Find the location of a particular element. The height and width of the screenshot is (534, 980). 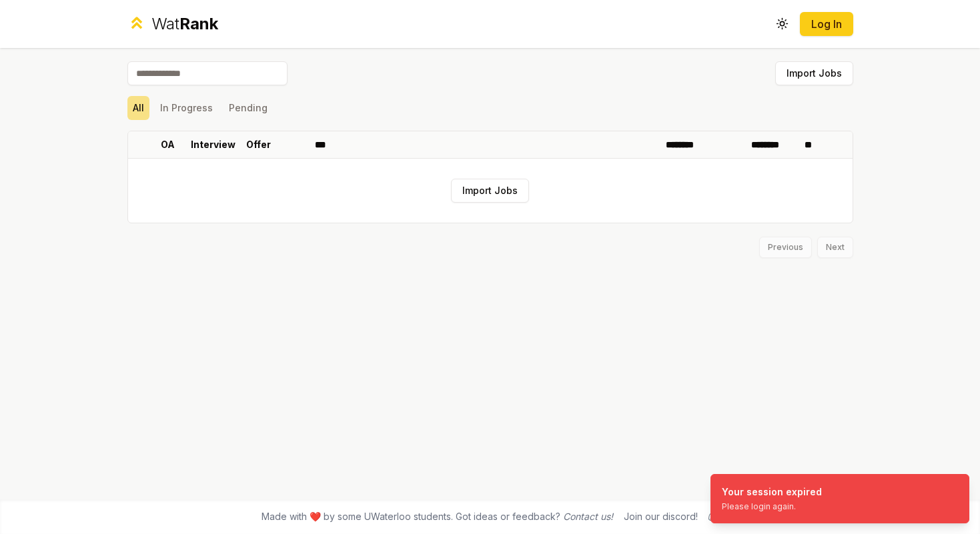

button: All is located at coordinates (138, 108).